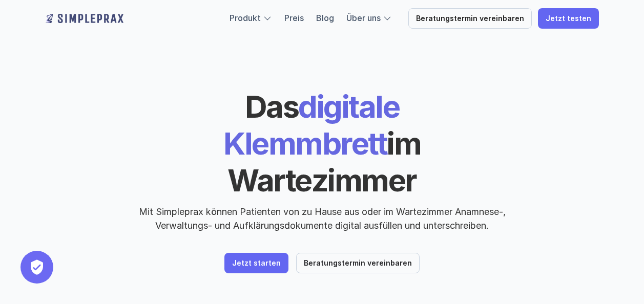  What do you see at coordinates (294, 18) in the screenshot?
I see `a: Preis` at bounding box center [294, 18].